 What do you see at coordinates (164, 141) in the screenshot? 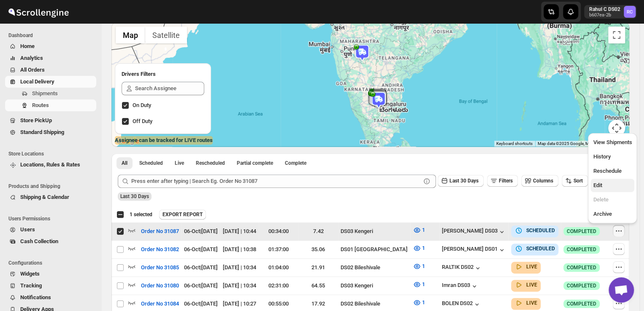
I see `label: Assignee can be tracked for LIVE routes` at bounding box center [164, 141].